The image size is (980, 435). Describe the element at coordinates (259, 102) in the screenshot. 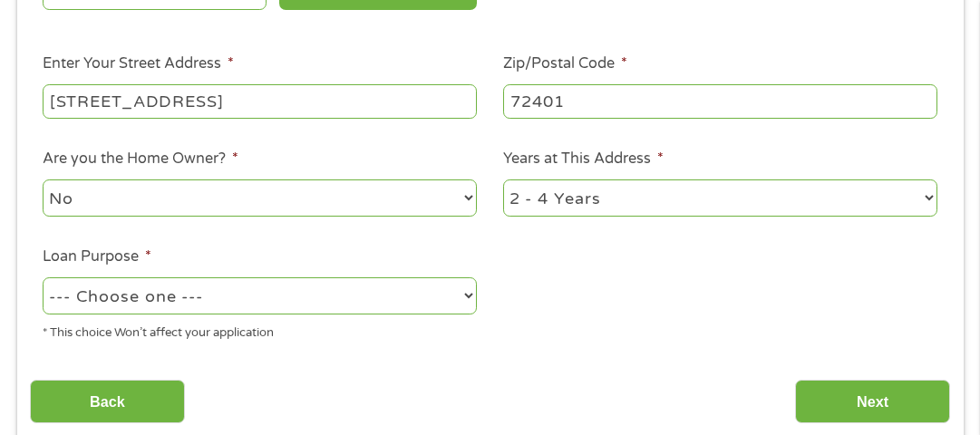

I see `input: 1 Main Street` at that location.